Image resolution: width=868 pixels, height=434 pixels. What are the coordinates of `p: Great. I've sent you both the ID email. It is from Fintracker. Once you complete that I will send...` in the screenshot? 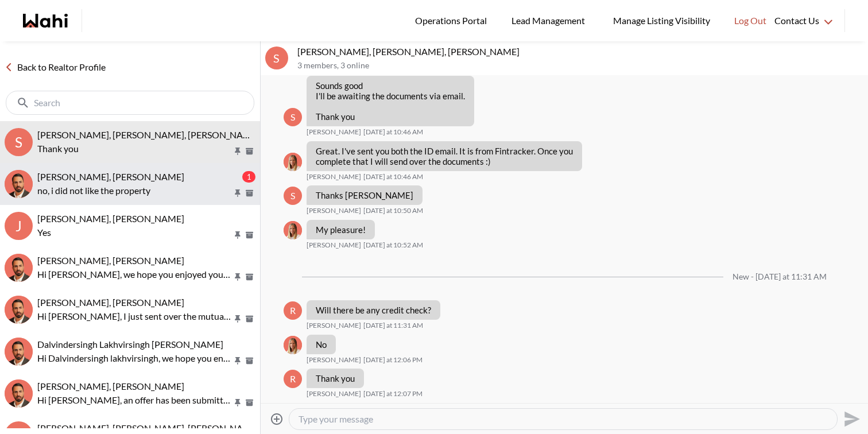 It's located at (444, 156).